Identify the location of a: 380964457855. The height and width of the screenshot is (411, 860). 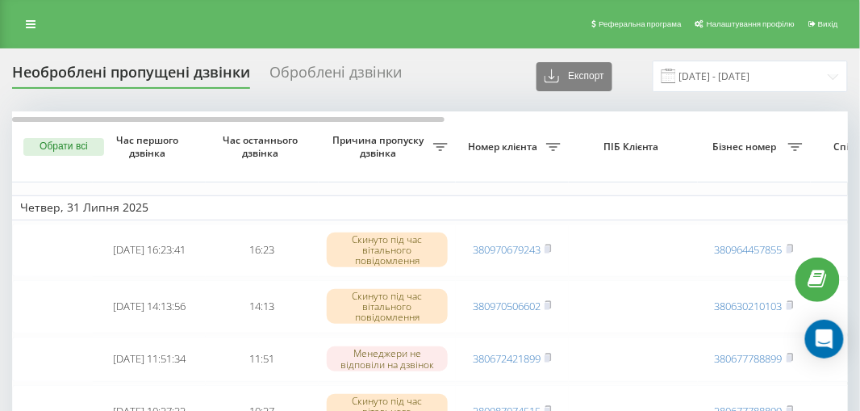
(748, 249).